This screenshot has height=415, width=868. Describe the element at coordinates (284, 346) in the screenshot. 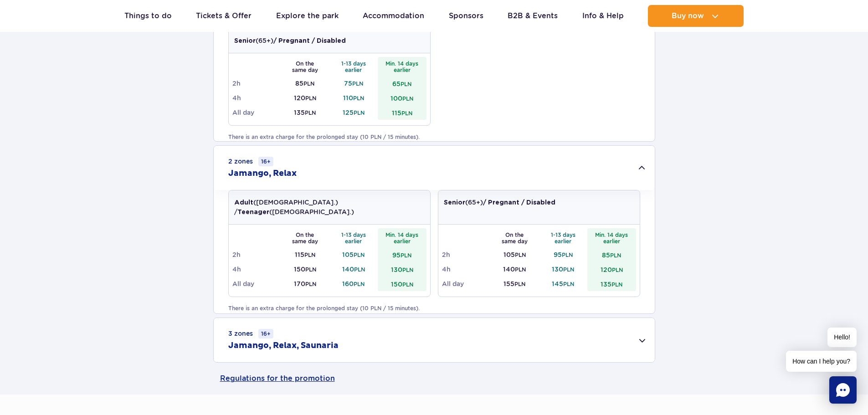

I see `h2: Jamango, Relax, Saunaria` at that location.